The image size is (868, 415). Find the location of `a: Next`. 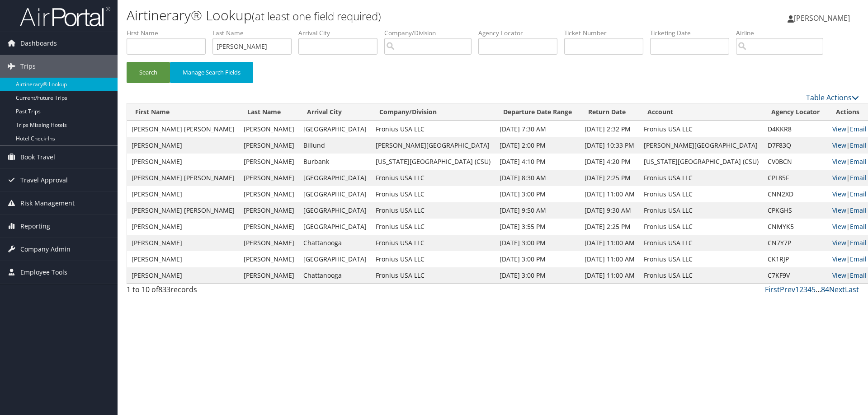

a: Next is located at coordinates (836, 289).